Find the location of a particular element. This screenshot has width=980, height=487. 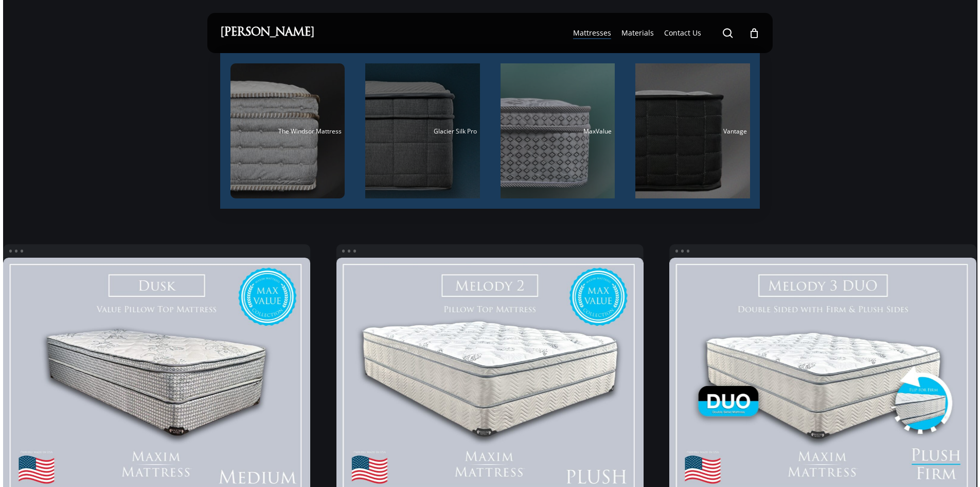

a: Contact Us is located at coordinates (683, 33).